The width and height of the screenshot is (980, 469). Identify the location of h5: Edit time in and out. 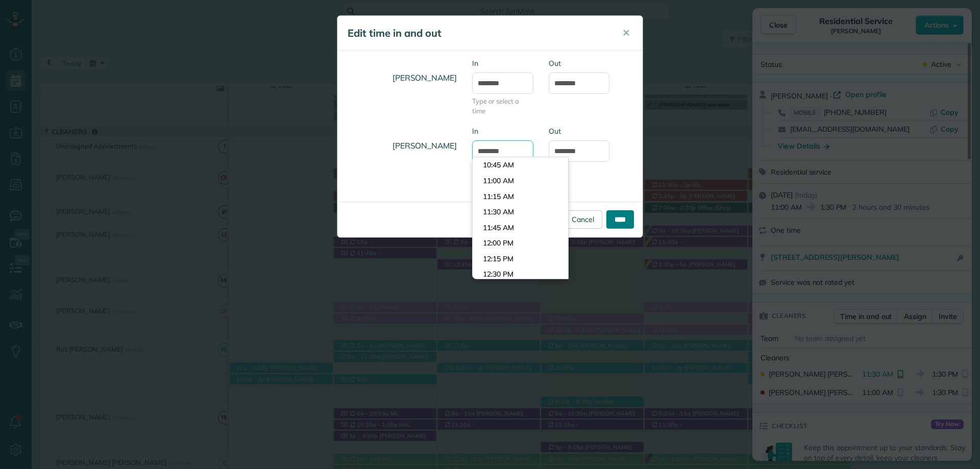
(478, 34).